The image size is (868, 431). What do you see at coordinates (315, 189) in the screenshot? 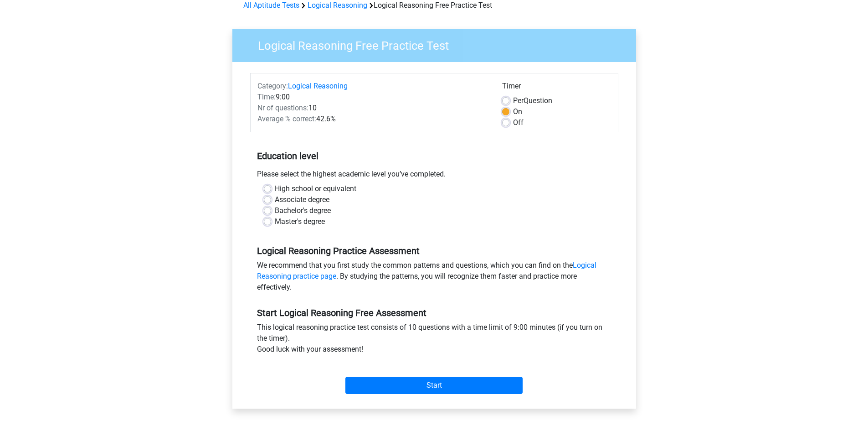
I see `label: High school or equivalent` at bounding box center [315, 189].